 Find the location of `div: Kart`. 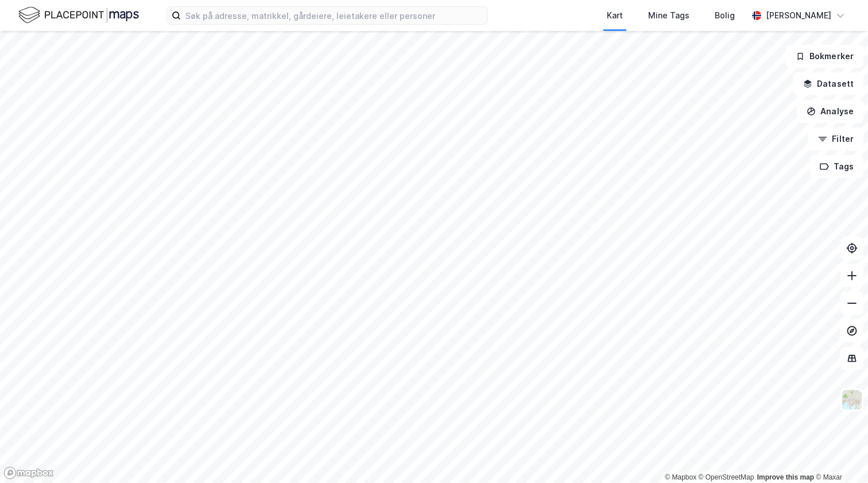

div: Kart is located at coordinates (615, 15).